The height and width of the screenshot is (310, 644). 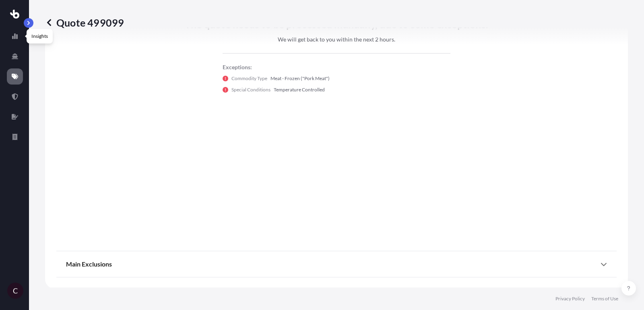 What do you see at coordinates (299, 90) in the screenshot?
I see `p: Temperature Controlled` at bounding box center [299, 90].